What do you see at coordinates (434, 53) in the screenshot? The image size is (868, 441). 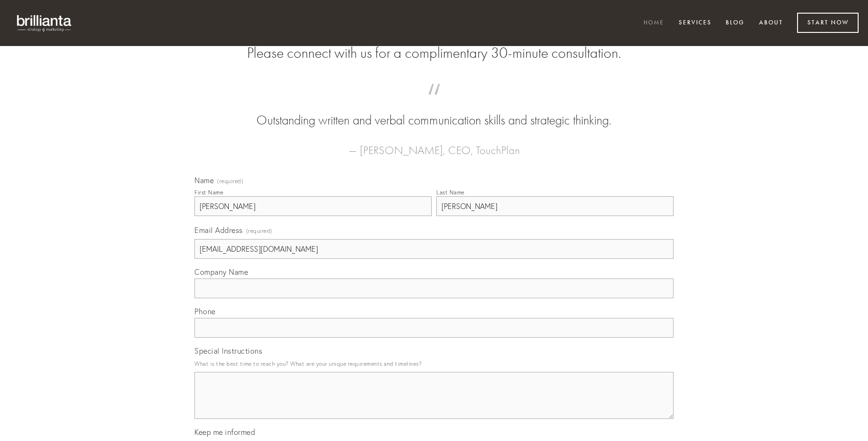 I see `h2: Please connect with us for a complimentary 30-minute consultation.` at bounding box center [434, 53].